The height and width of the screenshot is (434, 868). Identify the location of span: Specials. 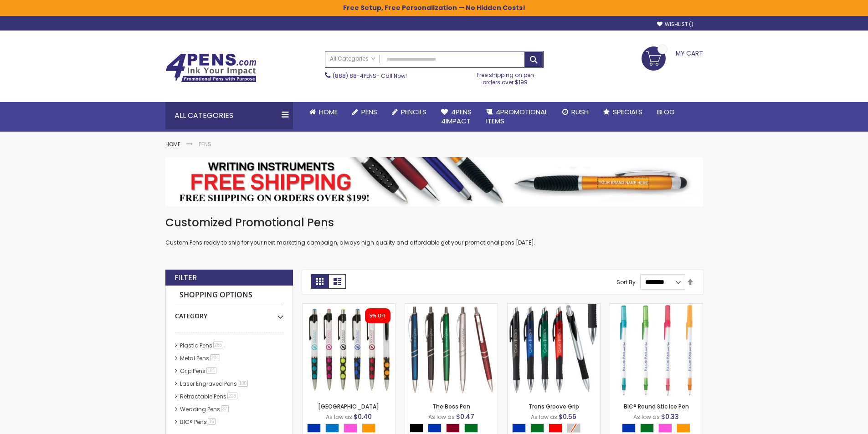
(627, 112).